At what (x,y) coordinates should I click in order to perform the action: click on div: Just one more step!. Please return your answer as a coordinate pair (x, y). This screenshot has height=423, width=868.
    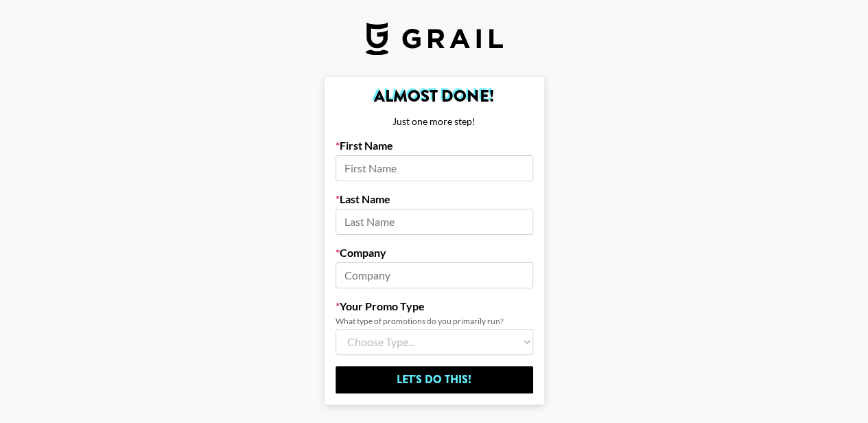
    Looking at the image, I should click on (434, 122).